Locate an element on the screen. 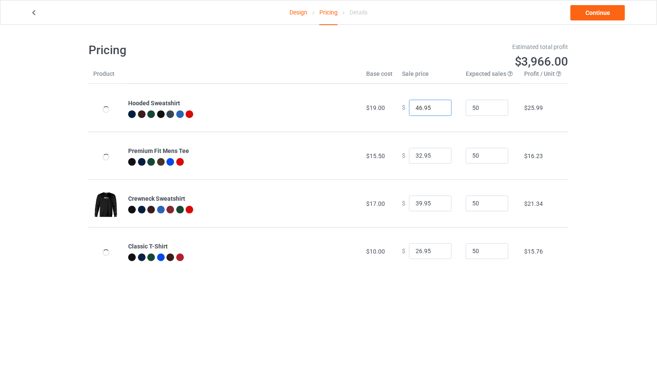  span: $3,966.00 is located at coordinates (541, 61).